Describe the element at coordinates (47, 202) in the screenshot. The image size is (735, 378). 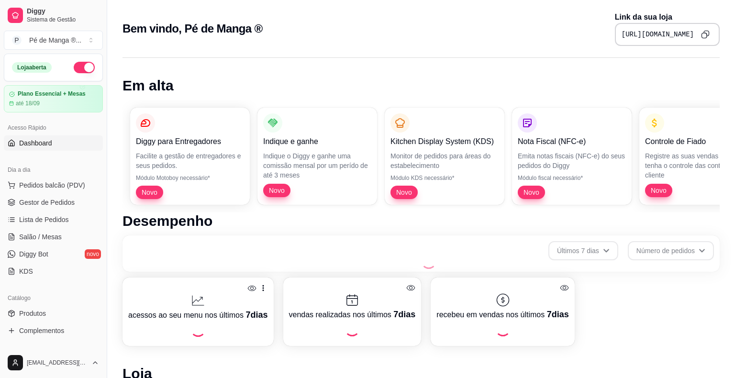
I see `span: Gestor de Pedidos` at that location.